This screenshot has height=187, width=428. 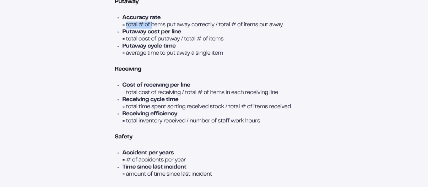 What do you see at coordinates (218, 39) in the screenshot?
I see `p: = total cost of putaway / total # of items` at bounding box center [218, 39].